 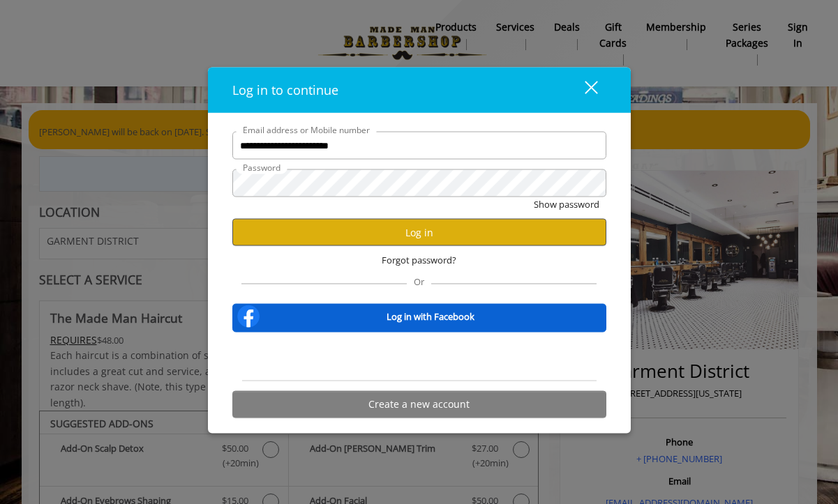 What do you see at coordinates (419, 404) in the screenshot?
I see `button: Create a new account` at bounding box center [419, 404].